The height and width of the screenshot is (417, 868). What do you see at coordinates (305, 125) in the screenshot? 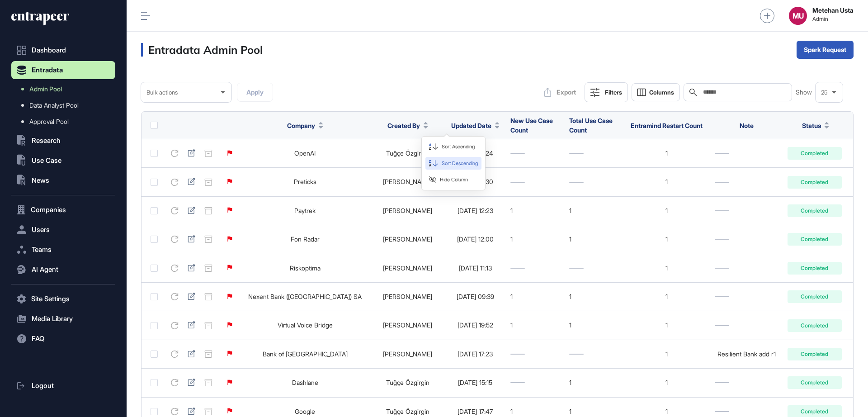
I see `button: Company` at bounding box center [305, 125].